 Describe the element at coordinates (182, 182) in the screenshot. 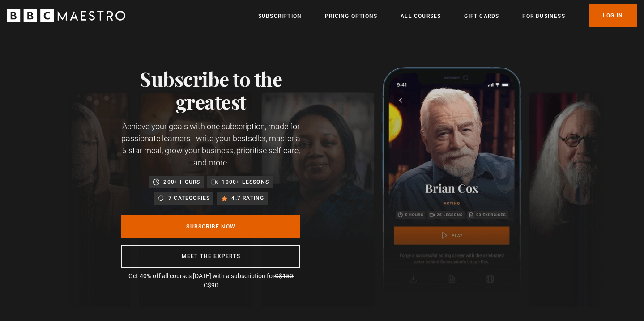

I see `p: 200+ hours` at that location.